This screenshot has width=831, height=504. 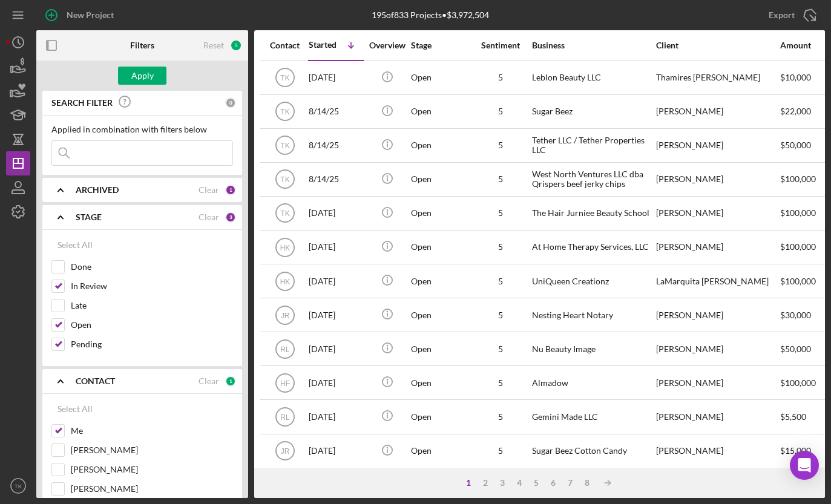 What do you see at coordinates (593, 451) in the screenshot?
I see `div: Sugar Beez Cotton Candy` at bounding box center [593, 451].